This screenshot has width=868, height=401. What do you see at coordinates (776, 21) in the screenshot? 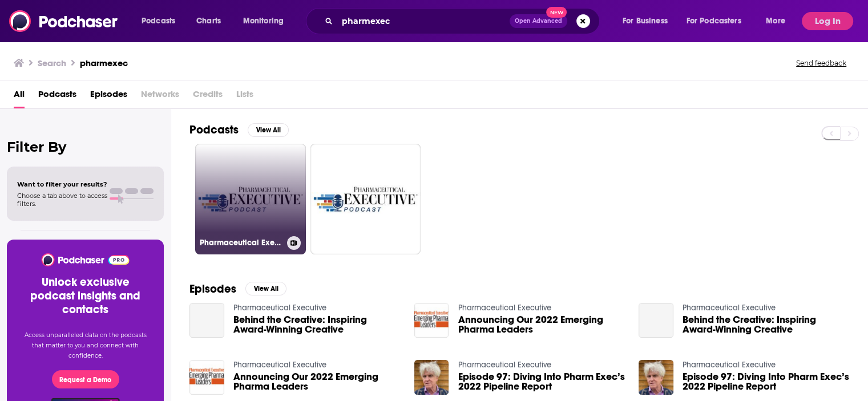
I see `span: More` at bounding box center [776, 21].